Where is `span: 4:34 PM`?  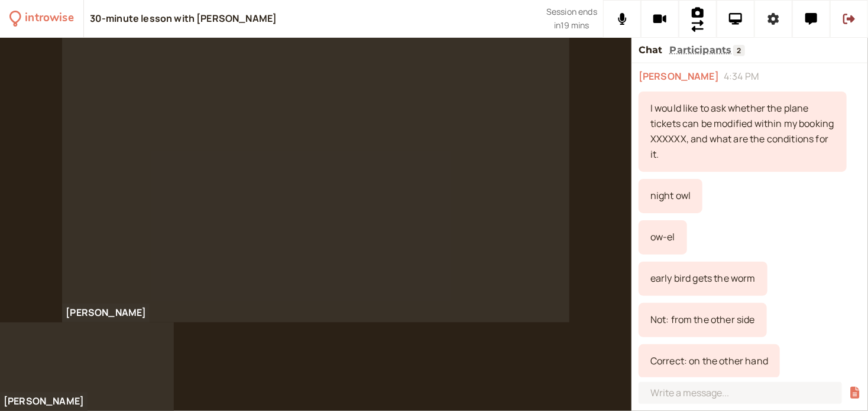 span: 4:34 PM is located at coordinates (740, 77).